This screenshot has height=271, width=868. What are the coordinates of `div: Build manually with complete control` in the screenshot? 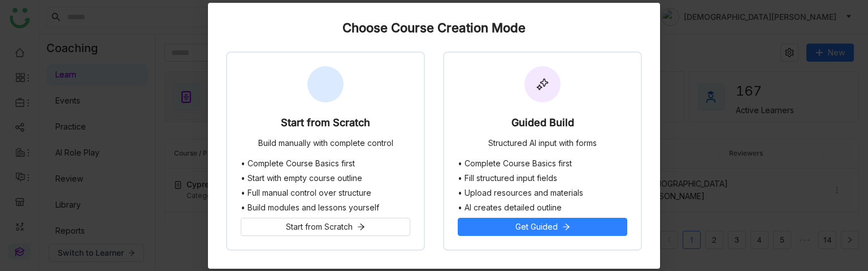 It's located at (326, 144).